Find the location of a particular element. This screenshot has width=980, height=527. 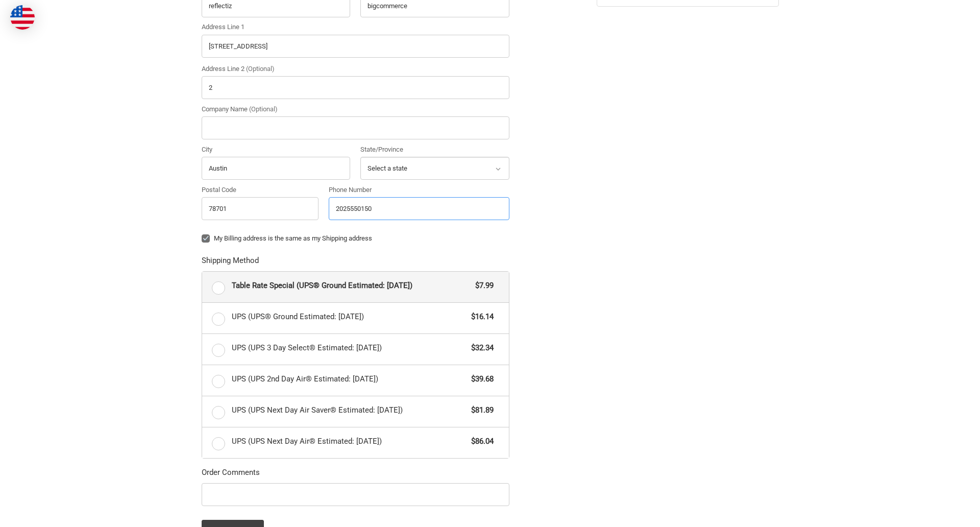

span: $81.89 is located at coordinates (481, 410).